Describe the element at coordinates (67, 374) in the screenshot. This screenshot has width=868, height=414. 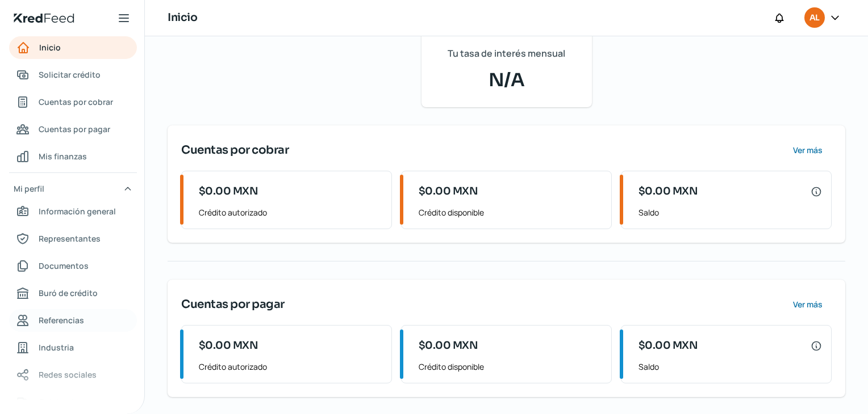
I see `span: Redes sociales` at that location.